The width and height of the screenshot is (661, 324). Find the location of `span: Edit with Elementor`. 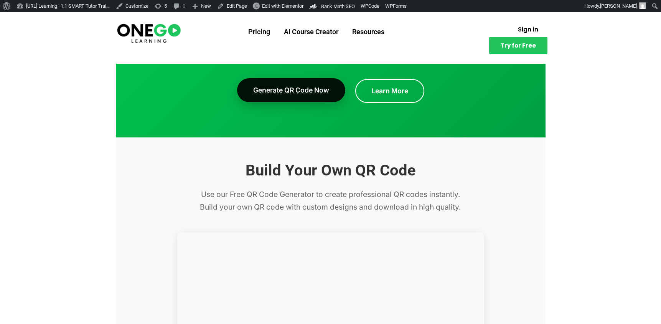

span: Edit with Elementor is located at coordinates (283, 6).